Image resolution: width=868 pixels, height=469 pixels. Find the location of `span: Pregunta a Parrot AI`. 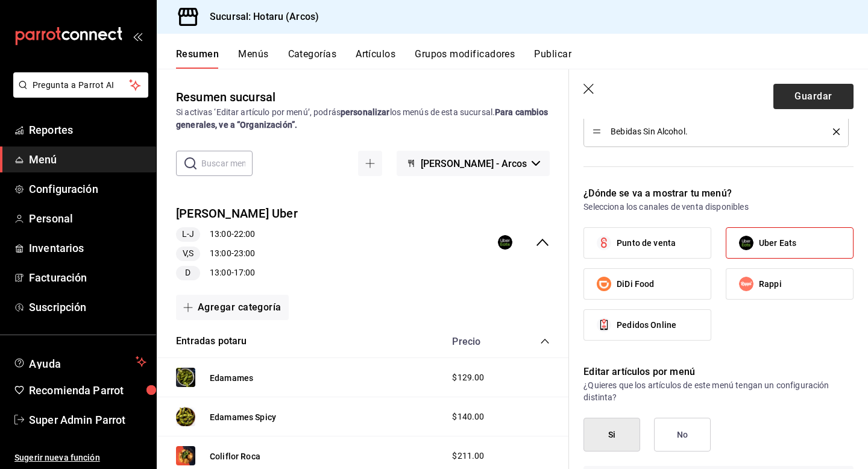

span: Pregunta a Parrot AI is located at coordinates (81, 85).